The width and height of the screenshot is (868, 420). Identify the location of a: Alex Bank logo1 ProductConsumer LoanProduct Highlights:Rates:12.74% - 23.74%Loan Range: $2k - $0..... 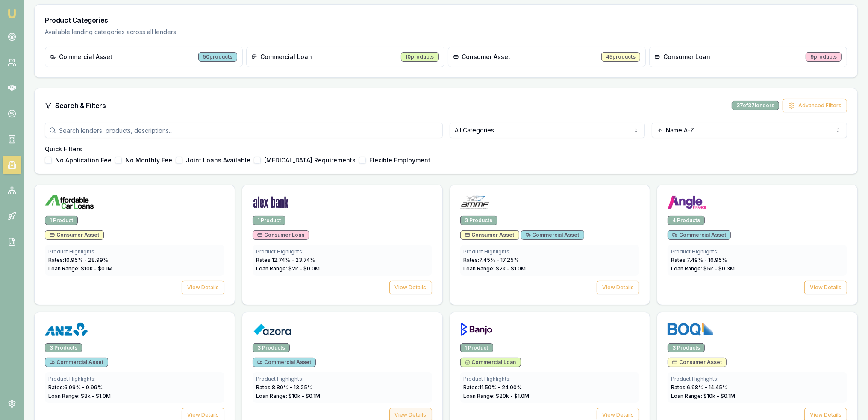
(343, 245).